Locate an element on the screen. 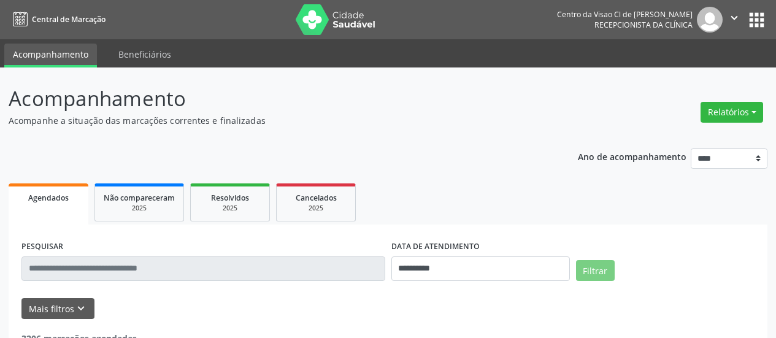 The width and height of the screenshot is (776, 338). span: Não compareceram is located at coordinates (139, 197).